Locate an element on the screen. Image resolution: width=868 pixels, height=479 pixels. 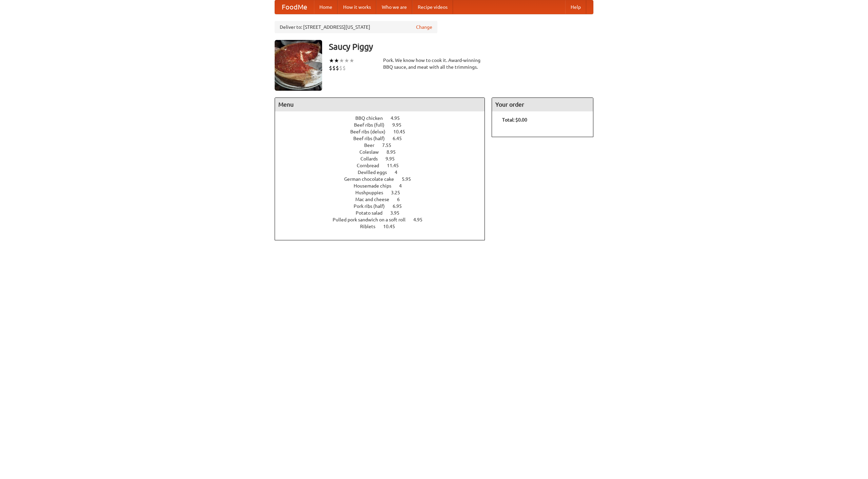
a: Pulled pork sandwich on a soft roll 4.95 is located at coordinates (384, 220).